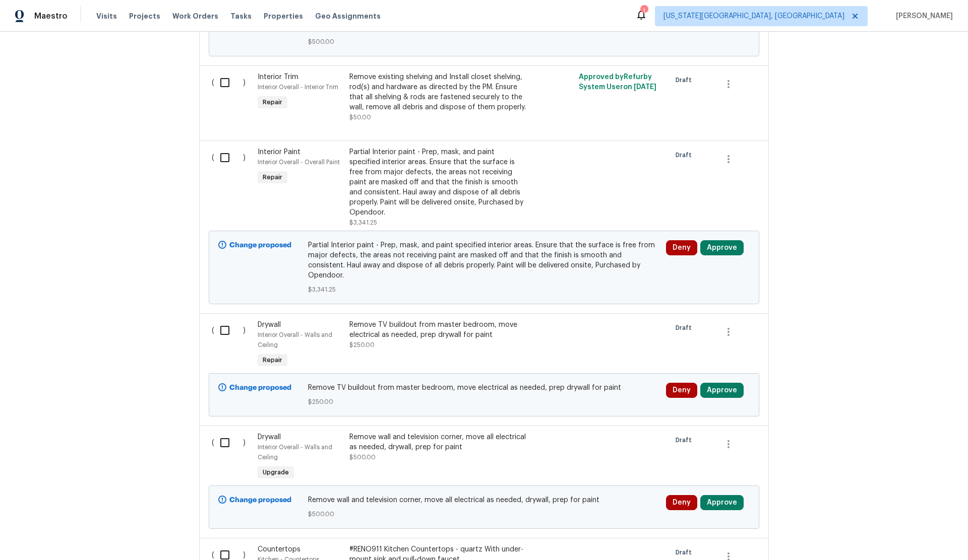  Describe the element at coordinates (279, 550) in the screenshot. I see `span: Countertops` at that location.